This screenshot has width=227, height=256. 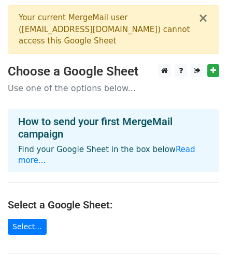 I want to click on h3: Choose a Google Sheet, so click(x=113, y=72).